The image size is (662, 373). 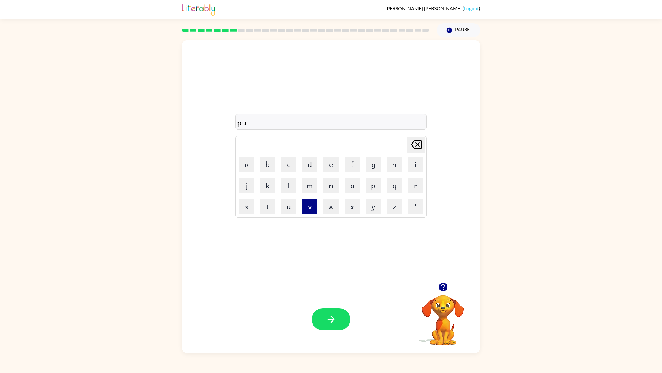 I want to click on button: i, so click(x=416, y=164).